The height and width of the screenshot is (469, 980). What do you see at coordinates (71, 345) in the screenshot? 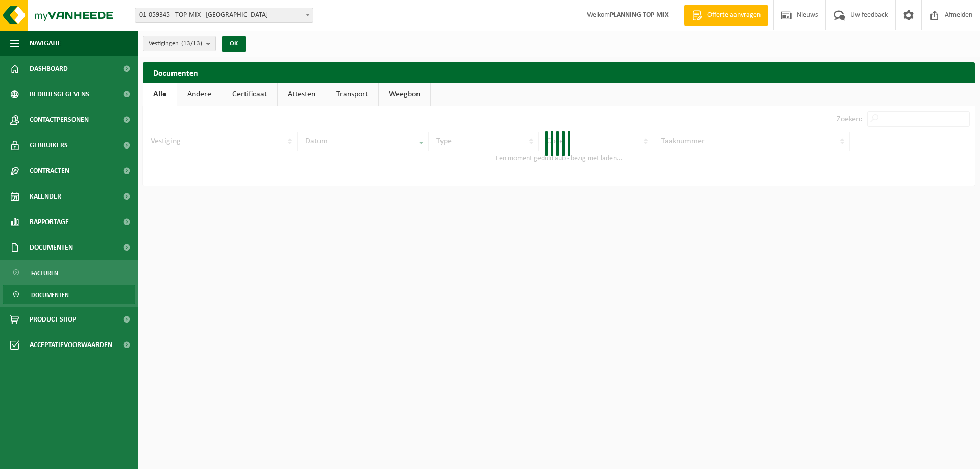
I see `span: Acceptatievoorwaarden` at bounding box center [71, 345].